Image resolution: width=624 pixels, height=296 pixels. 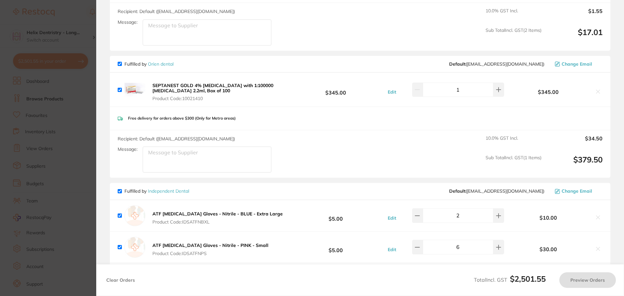 I want to click on b: $30.00, so click(x=548, y=249).